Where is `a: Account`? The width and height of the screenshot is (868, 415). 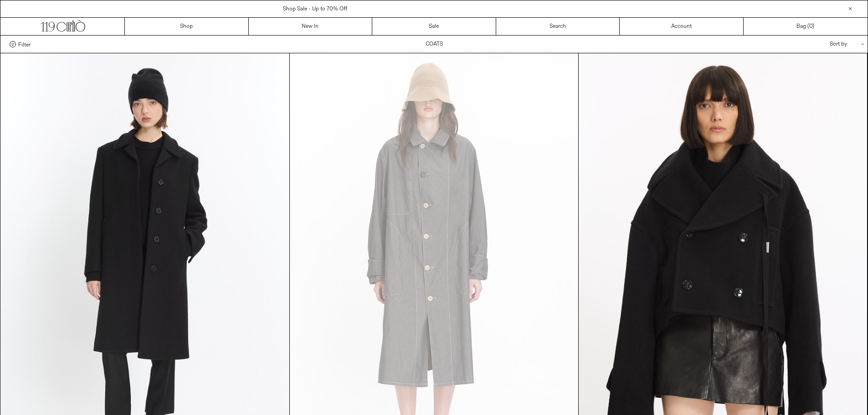 a: Account is located at coordinates (682, 26).